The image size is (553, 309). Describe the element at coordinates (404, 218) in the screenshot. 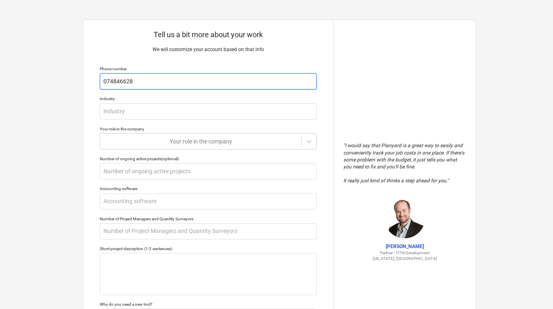

I see `img: Jordan Cohen` at that location.